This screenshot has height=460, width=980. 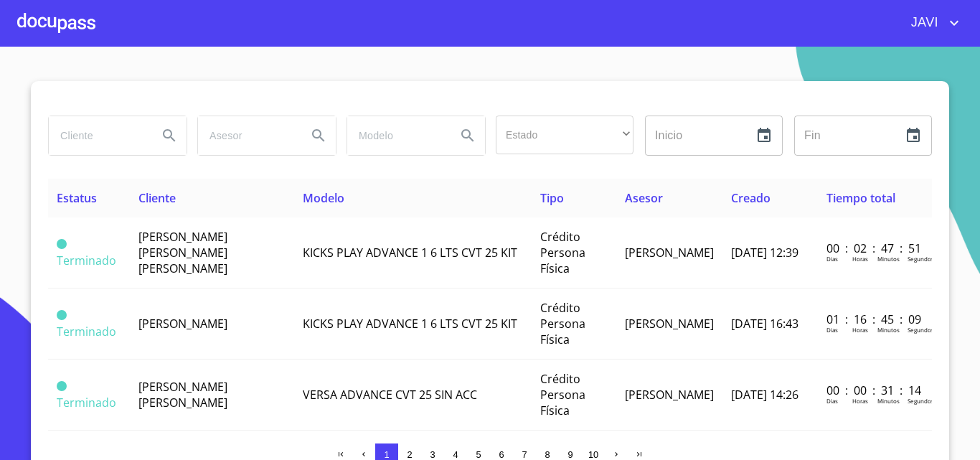 I want to click on span: JAVI, so click(x=923, y=23).